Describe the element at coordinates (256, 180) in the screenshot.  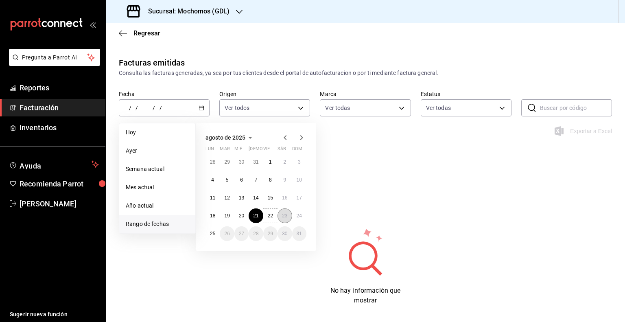
I see `button: 7 de agosto de 2025` at that location.